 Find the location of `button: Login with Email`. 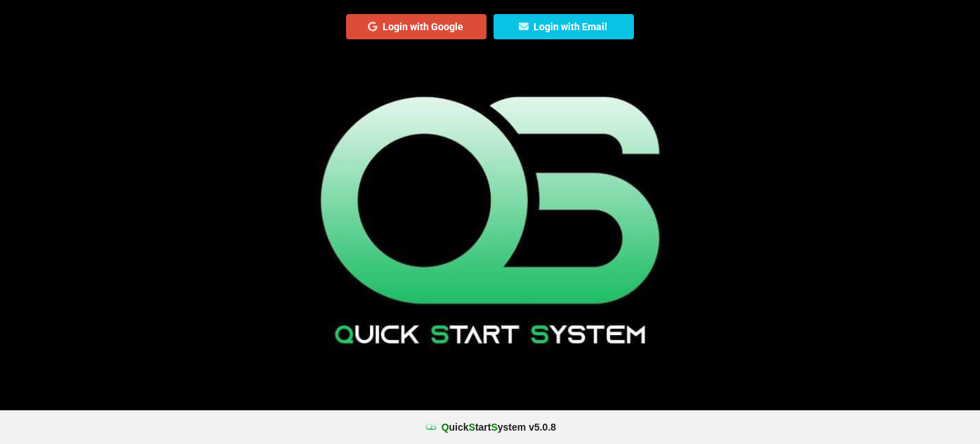

button: Login with Email is located at coordinates (564, 27).